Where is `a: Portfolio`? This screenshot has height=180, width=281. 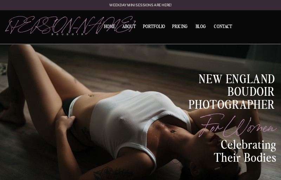
a: Portfolio is located at coordinates (154, 27).